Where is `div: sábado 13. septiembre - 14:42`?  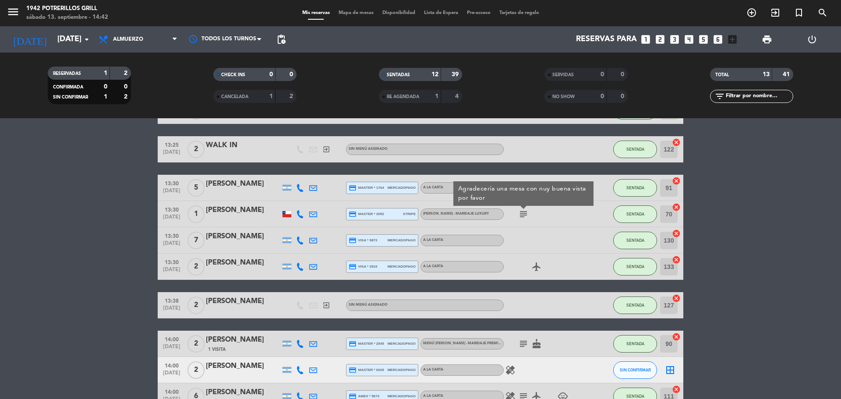 div: sábado 13. septiembre - 14:42 is located at coordinates (67, 18).